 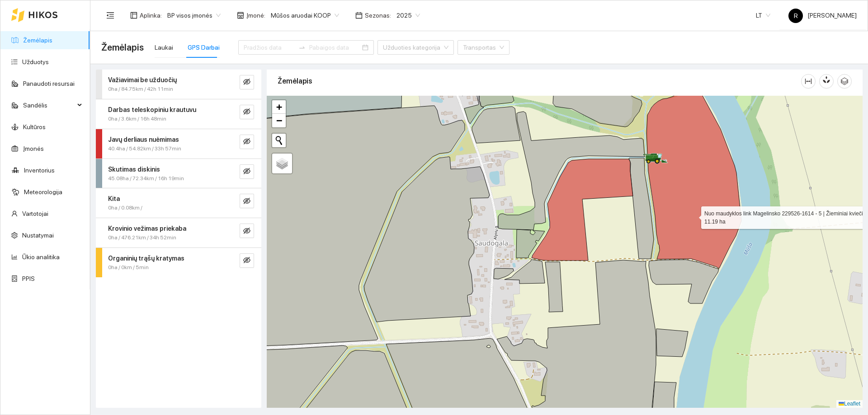 What do you see at coordinates (302, 47) in the screenshot?
I see `span: to` at bounding box center [302, 47].